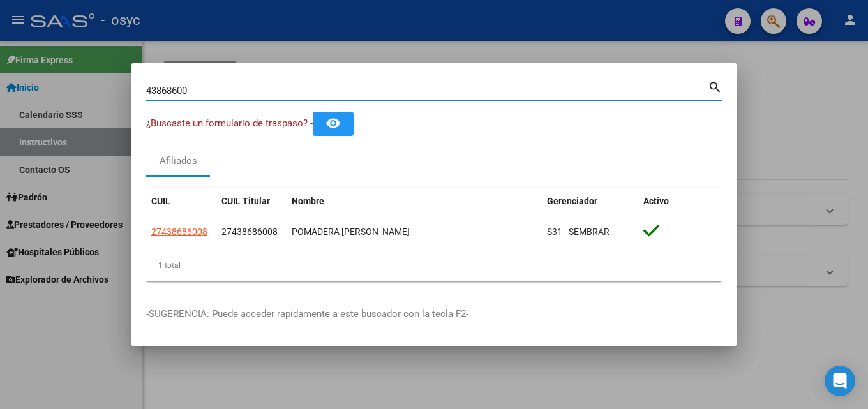 The height and width of the screenshot is (409, 868). Describe the element at coordinates (656, 201) in the screenshot. I see `span: Activo` at that location.